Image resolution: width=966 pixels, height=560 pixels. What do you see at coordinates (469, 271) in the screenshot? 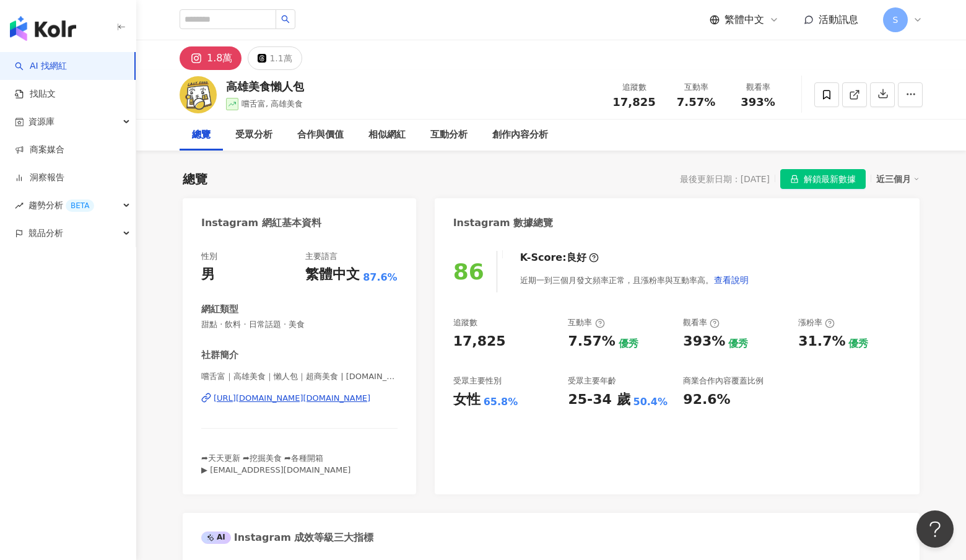
I see `div: 86` at bounding box center [469, 271].